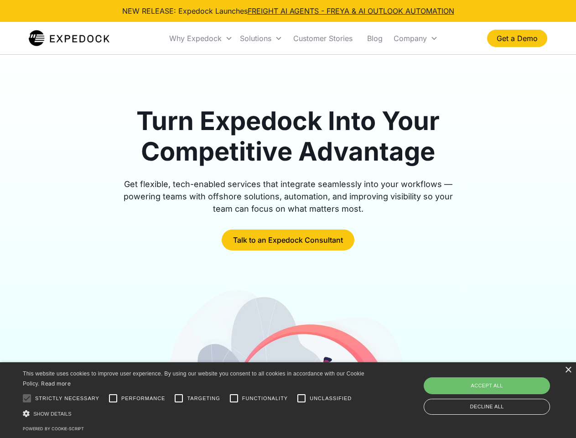 The image size is (576, 438). What do you see at coordinates (67, 398) in the screenshot?
I see `span: Strictly necessary` at bounding box center [67, 398].